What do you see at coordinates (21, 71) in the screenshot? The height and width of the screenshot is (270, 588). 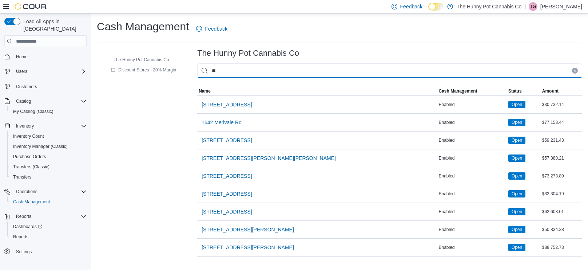 I see `button: Users` at bounding box center [21, 71].